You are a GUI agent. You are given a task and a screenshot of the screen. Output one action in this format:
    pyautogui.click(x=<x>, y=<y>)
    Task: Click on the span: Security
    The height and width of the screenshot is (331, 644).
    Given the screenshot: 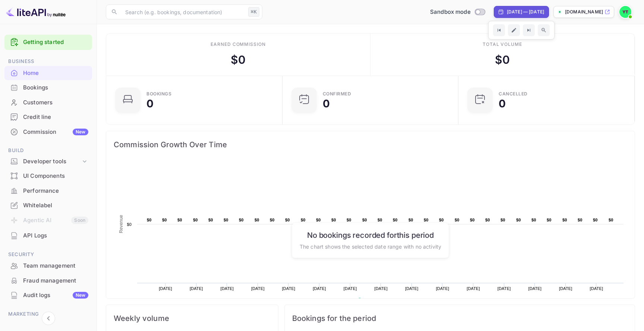 What is the action you would take?
    pyautogui.click(x=48, y=254)
    